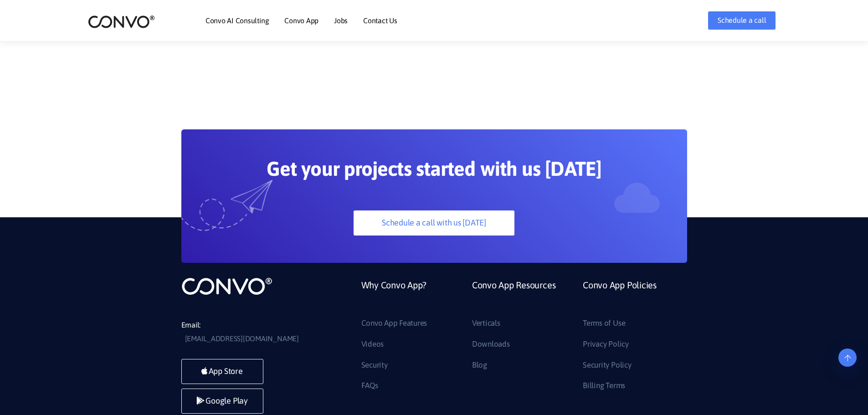 This screenshot has height=415, width=868. I want to click on a: Privacy Policy, so click(605, 344).